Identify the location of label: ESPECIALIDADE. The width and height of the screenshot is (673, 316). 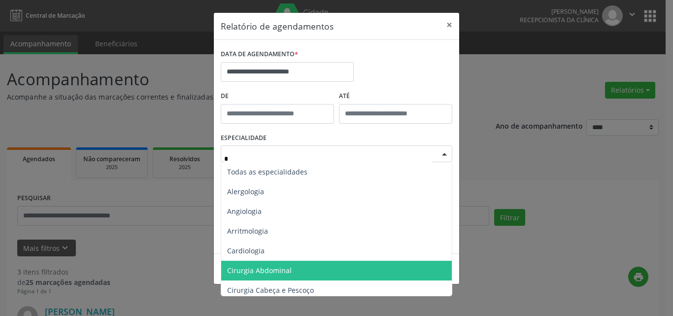
(243, 138).